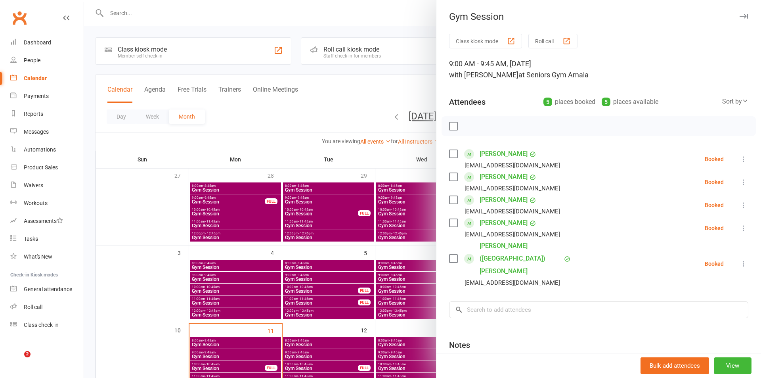  Describe the element at coordinates (569, 102) in the screenshot. I see `div: places booked` at that location.